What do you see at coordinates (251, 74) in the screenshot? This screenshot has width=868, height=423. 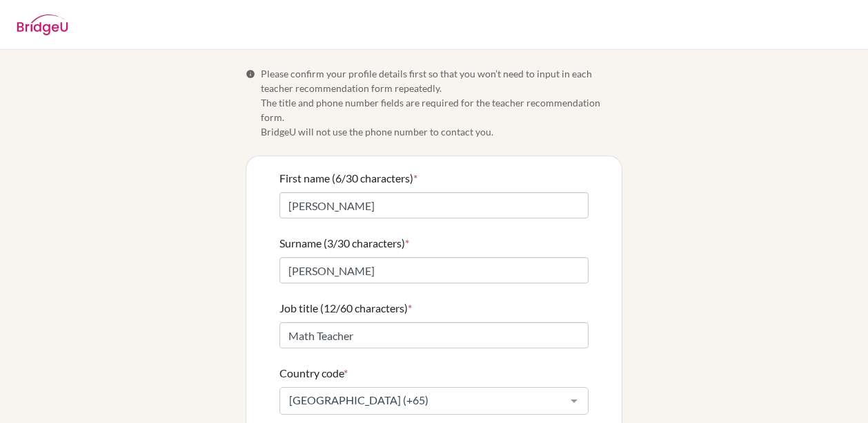 I see `span: Info` at bounding box center [251, 74].